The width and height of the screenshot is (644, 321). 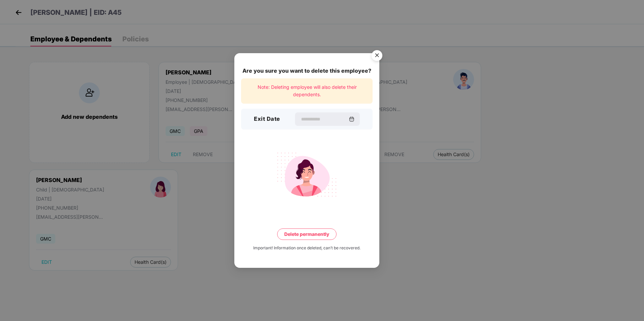 What do you see at coordinates (306, 234) in the screenshot?
I see `button: Delete permanently` at bounding box center [306, 234].